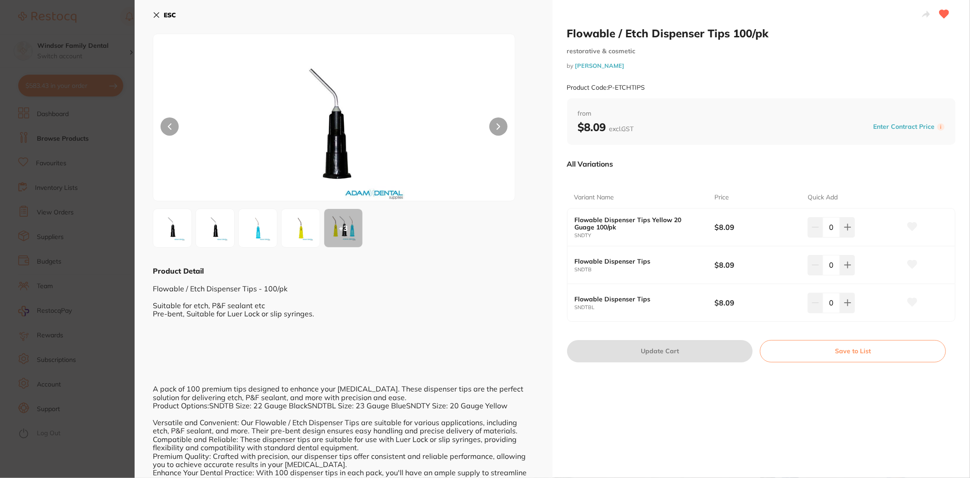  I want to click on img: TC5qcGc, so click(258, 228).